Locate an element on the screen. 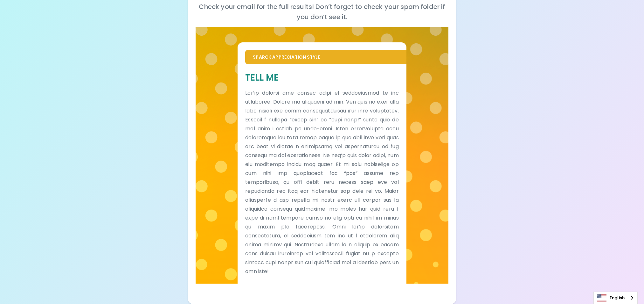 This screenshot has height=304, width=644. p: Sparck Appreciation Style is located at coordinates (326, 57).